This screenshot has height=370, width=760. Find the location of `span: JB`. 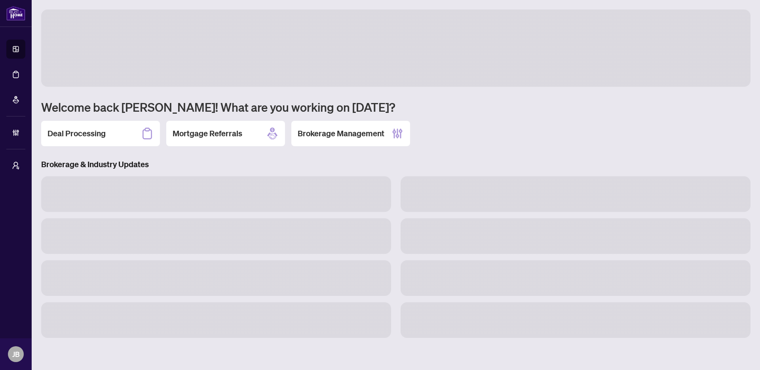

span: JB is located at coordinates (16, 354).